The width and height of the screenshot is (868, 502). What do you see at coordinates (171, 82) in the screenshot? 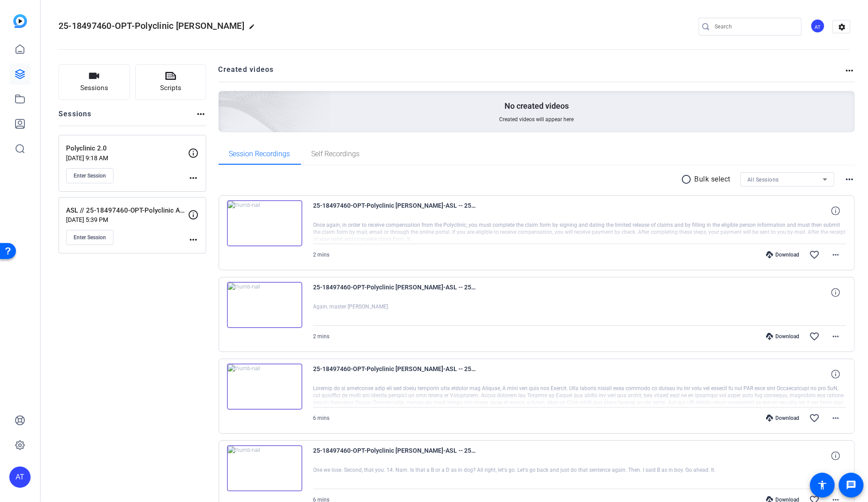
I see `button: Scripts` at bounding box center [171, 82].